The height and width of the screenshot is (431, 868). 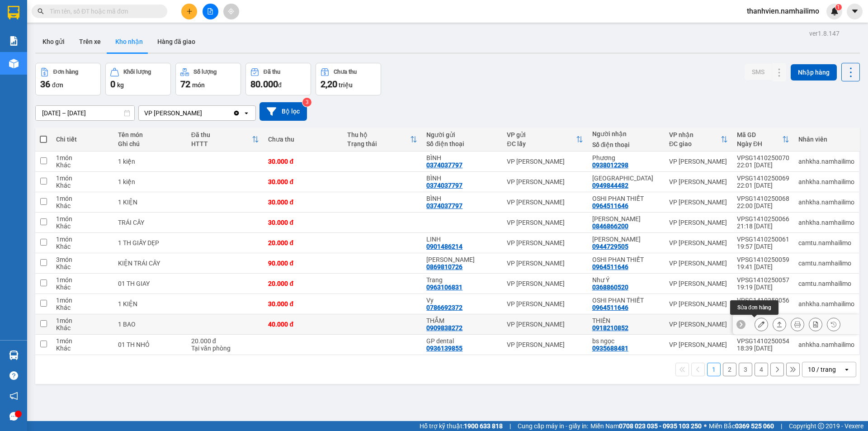 I want to click on div: 0869810726, so click(x=445, y=267).